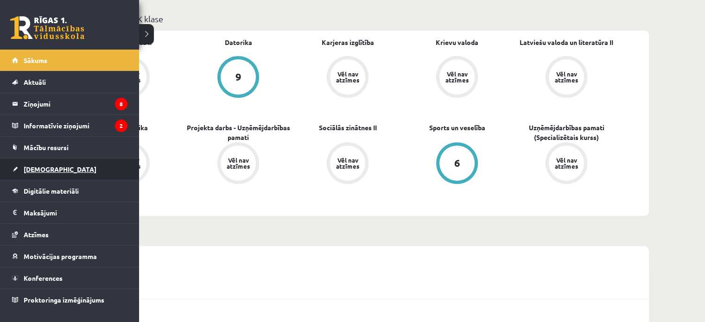 Image resolution: width=705 pixels, height=322 pixels. Describe the element at coordinates (352, 259) in the screenshot. I see `div: (15.09 - 21.09)` at that location.